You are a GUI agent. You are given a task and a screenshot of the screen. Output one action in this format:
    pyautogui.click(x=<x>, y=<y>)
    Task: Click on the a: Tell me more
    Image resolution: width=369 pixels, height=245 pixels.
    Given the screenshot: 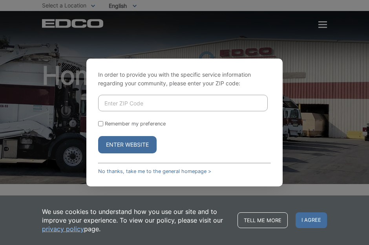 What is the action you would take?
    pyautogui.click(x=263, y=220)
    